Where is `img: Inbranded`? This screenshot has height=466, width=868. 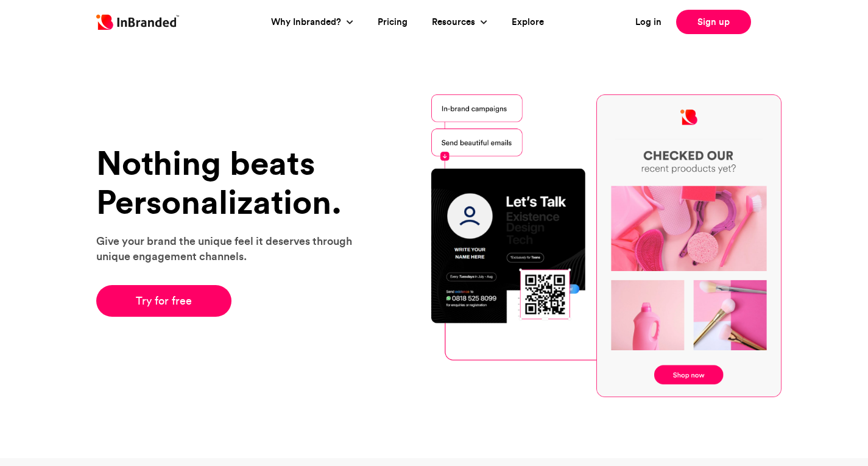
img: Inbranded is located at coordinates (138, 22).